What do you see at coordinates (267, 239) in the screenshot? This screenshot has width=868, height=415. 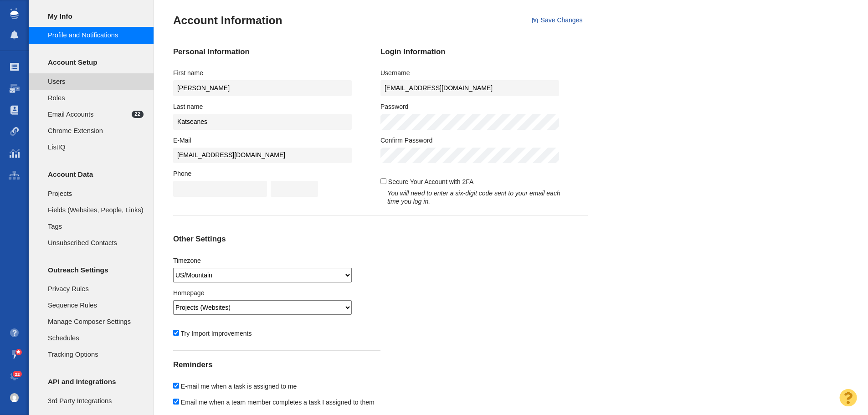 I see `h4: Other Settings` at bounding box center [267, 239].